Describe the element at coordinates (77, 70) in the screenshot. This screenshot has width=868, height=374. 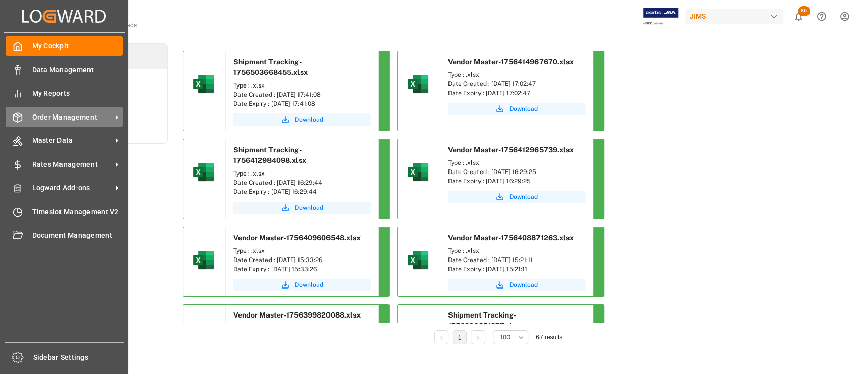
I see `span: Data Management` at that location.